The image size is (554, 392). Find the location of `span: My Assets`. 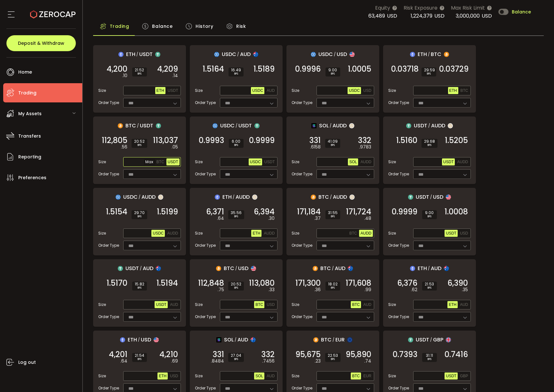

span: My Assets is located at coordinates (30, 114).